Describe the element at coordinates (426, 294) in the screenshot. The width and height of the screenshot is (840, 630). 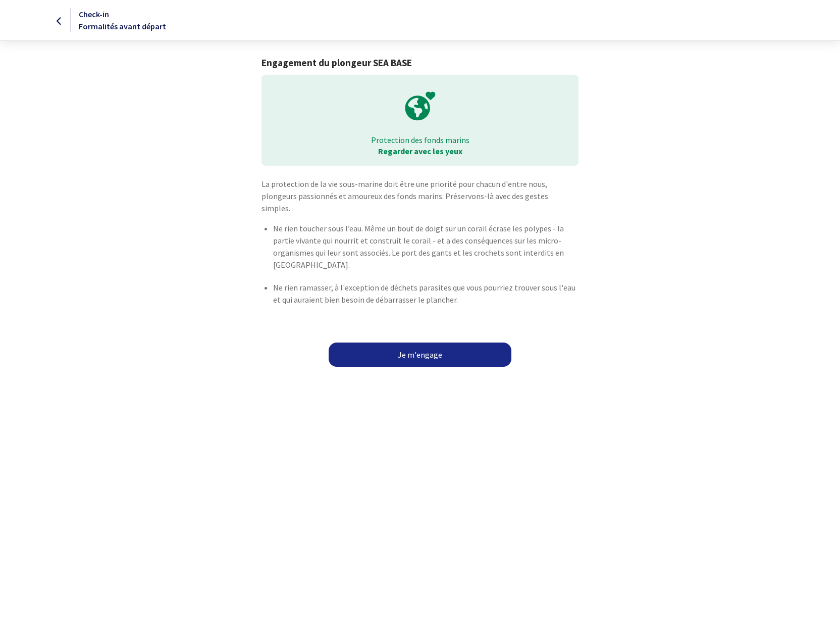
I see `p: Ne rien ramasser, à l'exception de déchets parasites que vous pourriez trouver sous l'eau et qui ...` at that location.